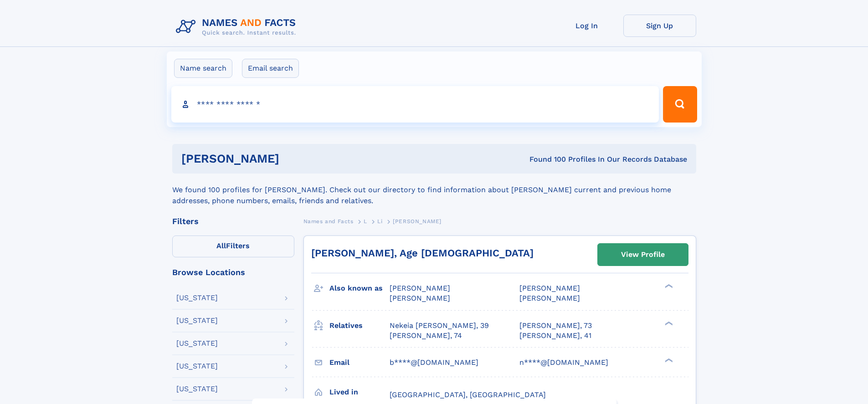  I want to click on label: Filters, so click(233, 246).